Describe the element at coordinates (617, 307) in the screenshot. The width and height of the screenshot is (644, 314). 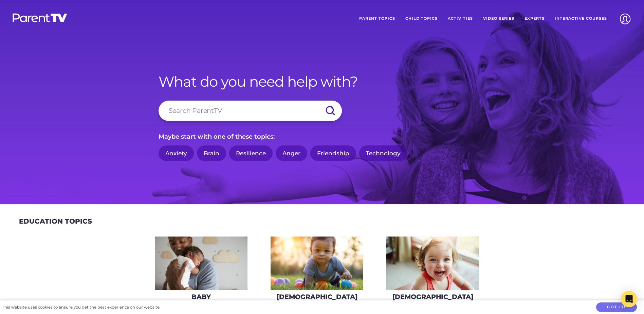
I see `button: Got it!` at that location.